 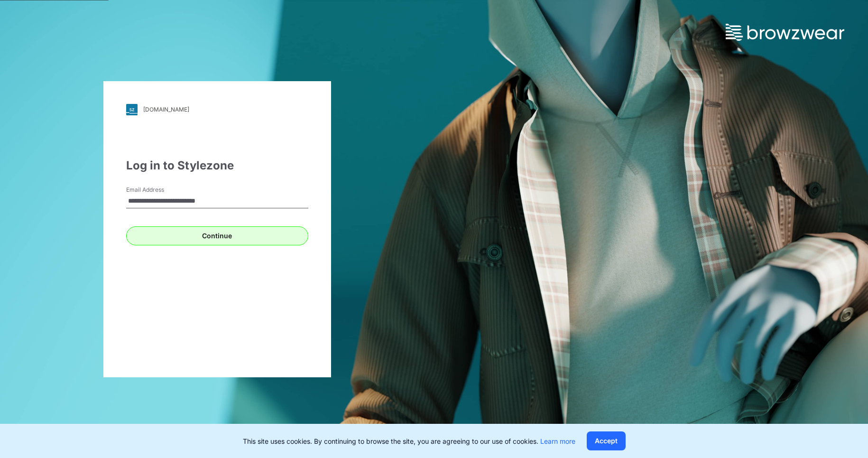 What do you see at coordinates (409, 441) in the screenshot?
I see `p: This site uses cookies. By continuing to browse the site, you are agreeing to our use of cookies.` at bounding box center [409, 441].